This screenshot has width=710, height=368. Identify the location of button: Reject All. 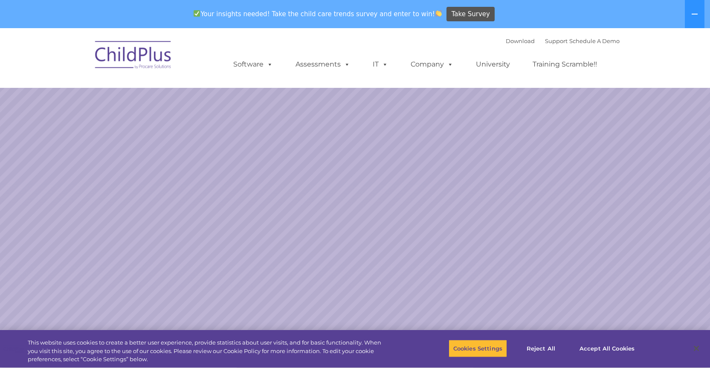
(540, 348).